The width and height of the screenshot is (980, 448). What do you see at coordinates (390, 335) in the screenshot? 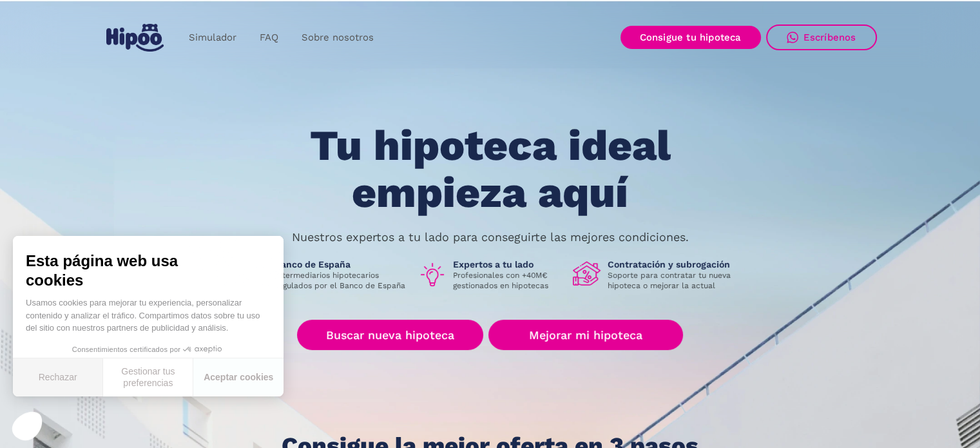
I see `a: Buscar nueva hipoteca` at bounding box center [390, 335].